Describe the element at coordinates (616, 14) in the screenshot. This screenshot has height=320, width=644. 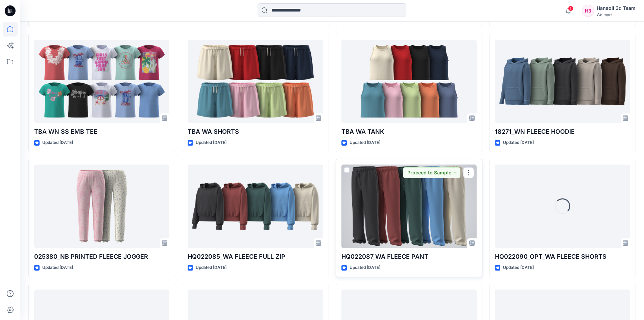
I see `div: Walmart` at that location.